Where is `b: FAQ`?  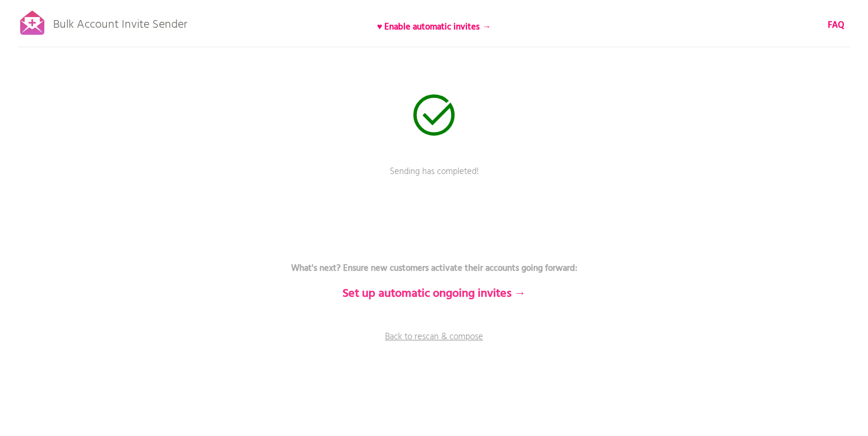 b: FAQ is located at coordinates (836, 25).